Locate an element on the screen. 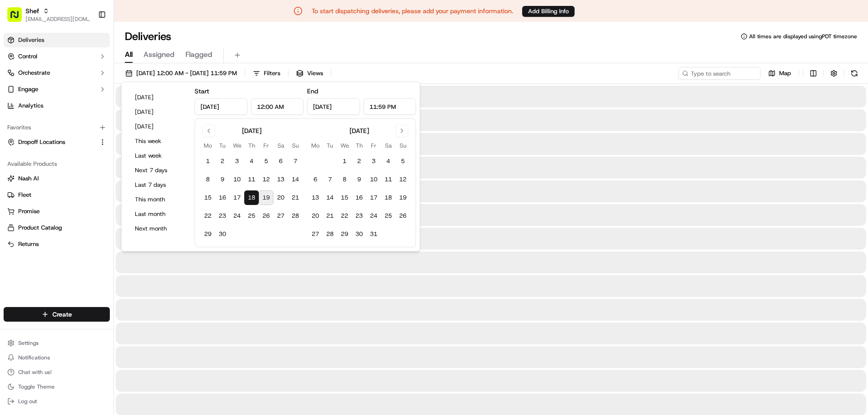 Image resolution: width=868 pixels, height=415 pixels. p: Welcome 👋 is located at coordinates (88, 44).